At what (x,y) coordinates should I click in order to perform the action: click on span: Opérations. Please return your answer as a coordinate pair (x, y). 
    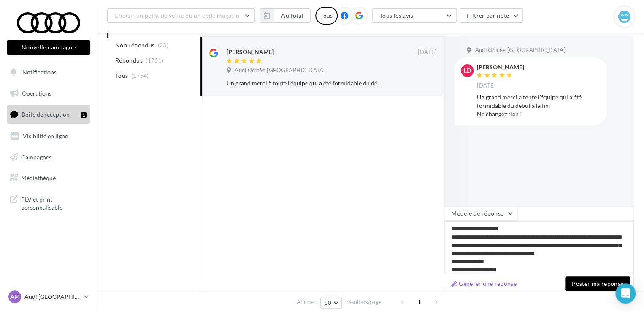
    Looking at the image, I should click on (37, 93).